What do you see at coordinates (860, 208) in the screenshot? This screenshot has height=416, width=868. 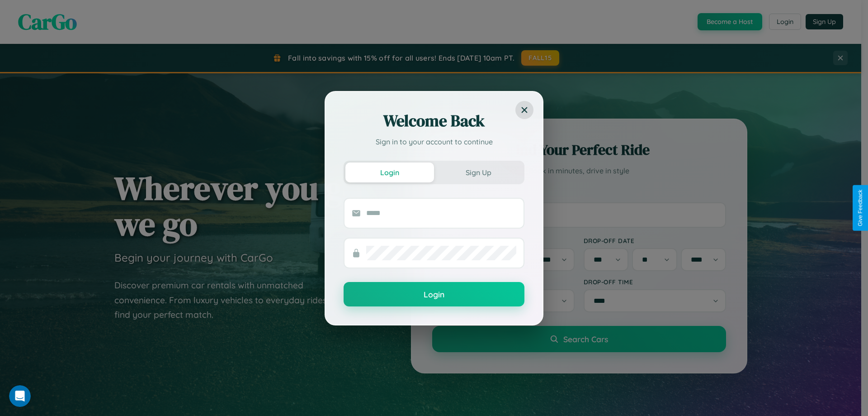 I see `div: Give Feedback` at bounding box center [860, 208].